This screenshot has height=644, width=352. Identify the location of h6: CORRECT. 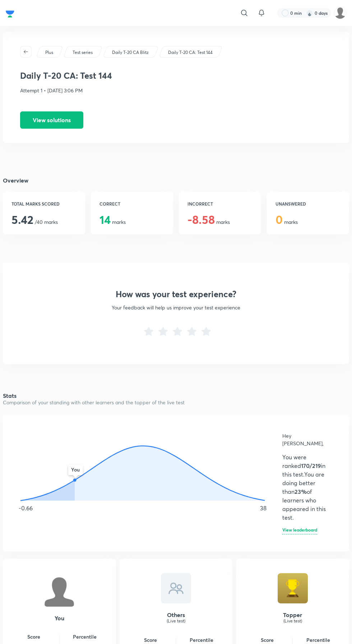
(132, 204).